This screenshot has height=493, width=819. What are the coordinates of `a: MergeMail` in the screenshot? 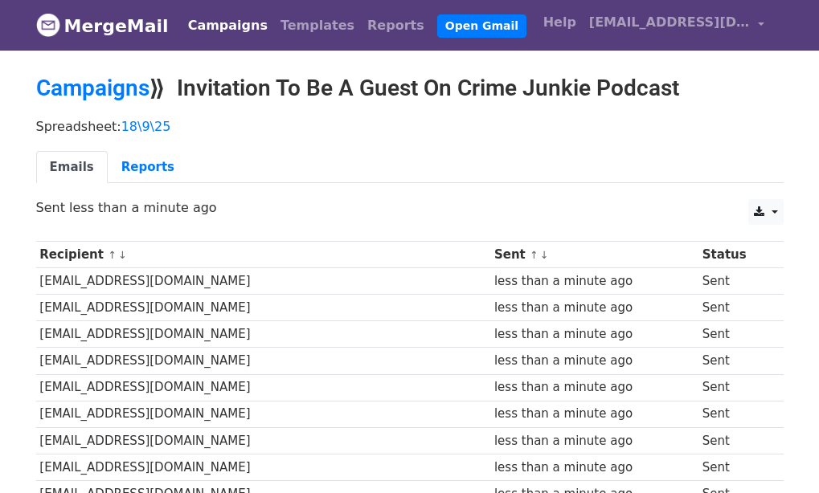 It's located at (102, 26).